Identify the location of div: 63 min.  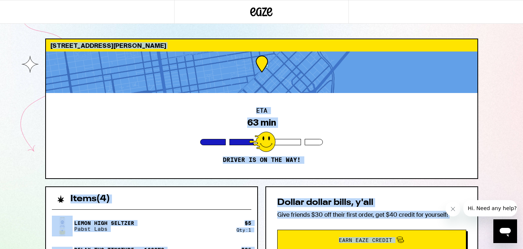
(262, 123).